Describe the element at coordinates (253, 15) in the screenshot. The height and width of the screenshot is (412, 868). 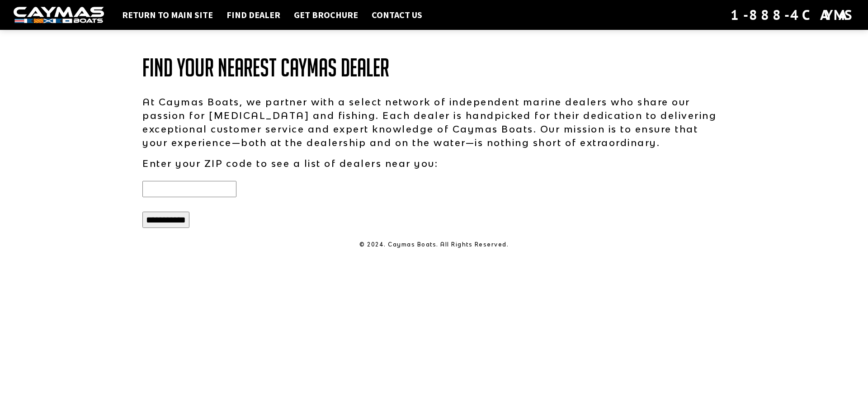
I see `a: Find Dealer` at that location.